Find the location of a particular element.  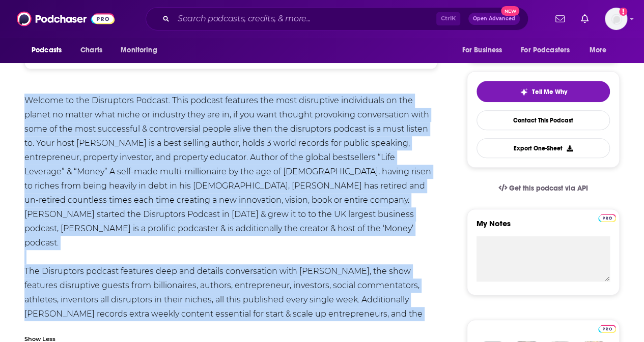

a: Get this podcast via API is located at coordinates (543, 188).